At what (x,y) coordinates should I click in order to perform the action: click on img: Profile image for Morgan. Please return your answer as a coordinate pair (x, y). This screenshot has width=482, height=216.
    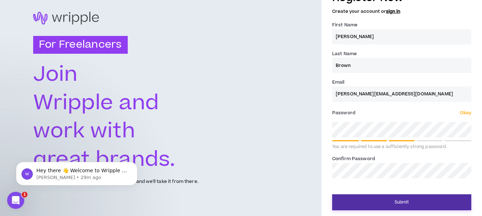
    Looking at the image, I should click on (22, 27).